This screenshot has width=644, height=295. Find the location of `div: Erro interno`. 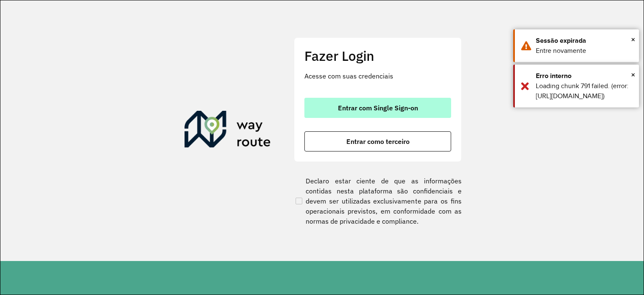

div: Erro interno is located at coordinates (584, 76).